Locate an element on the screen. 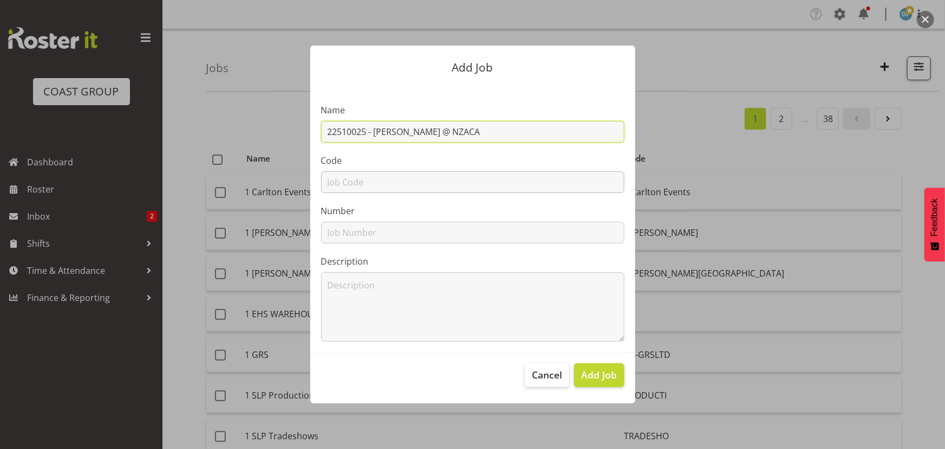  label: Number is located at coordinates (473, 211).